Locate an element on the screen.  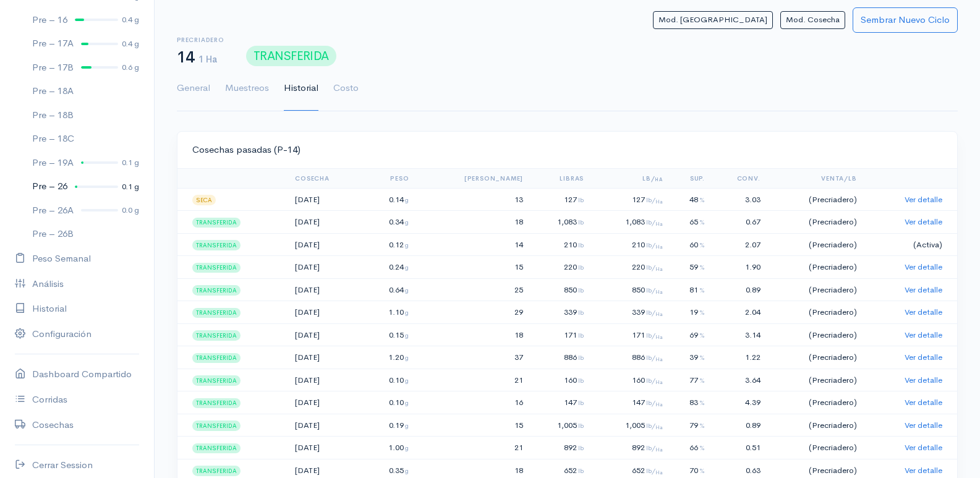
th: Lb/ is located at coordinates (628, 179).